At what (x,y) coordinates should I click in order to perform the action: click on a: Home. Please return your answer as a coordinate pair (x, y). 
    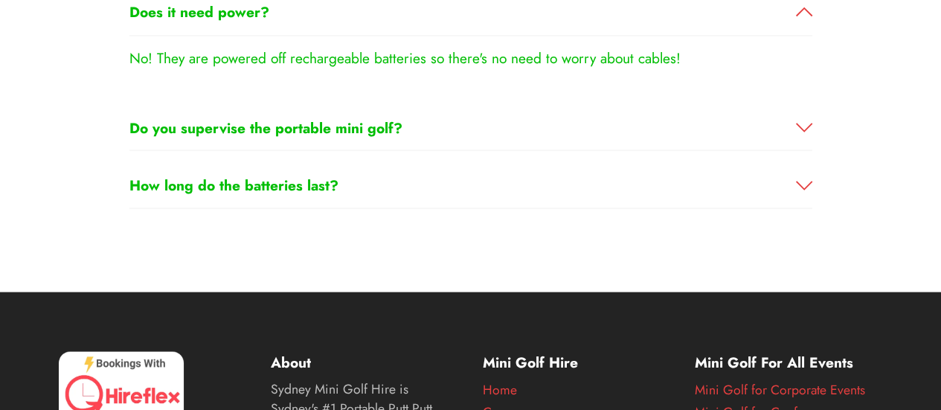
    Looking at the image, I should click on (500, 389).